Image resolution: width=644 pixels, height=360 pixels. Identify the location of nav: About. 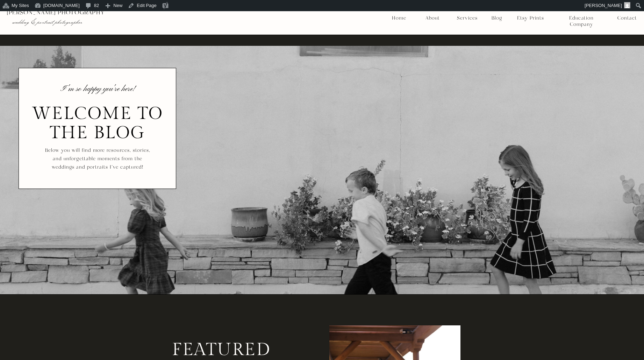
(432, 18).